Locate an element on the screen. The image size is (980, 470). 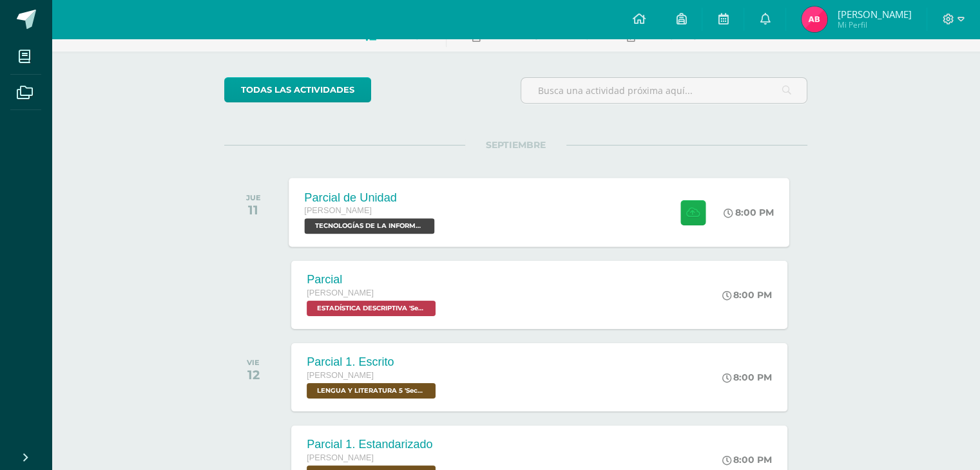
div: Parcial 1. Estandarizado is located at coordinates (372, 444).